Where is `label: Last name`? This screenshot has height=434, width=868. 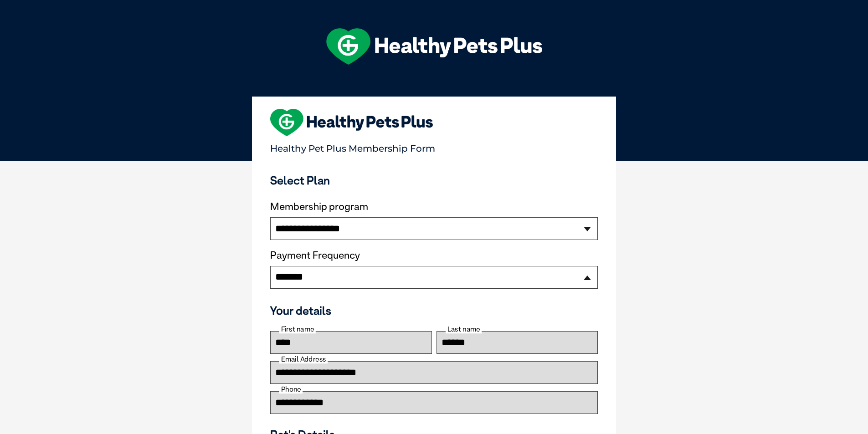
label: Last name is located at coordinates (464, 329).